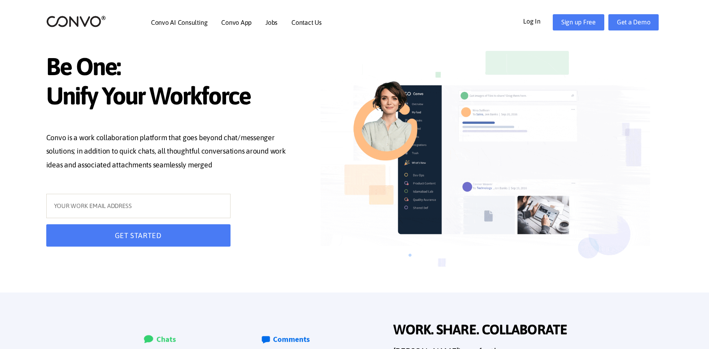  What do you see at coordinates (579, 22) in the screenshot?
I see `a: Sign up Free` at bounding box center [579, 22].